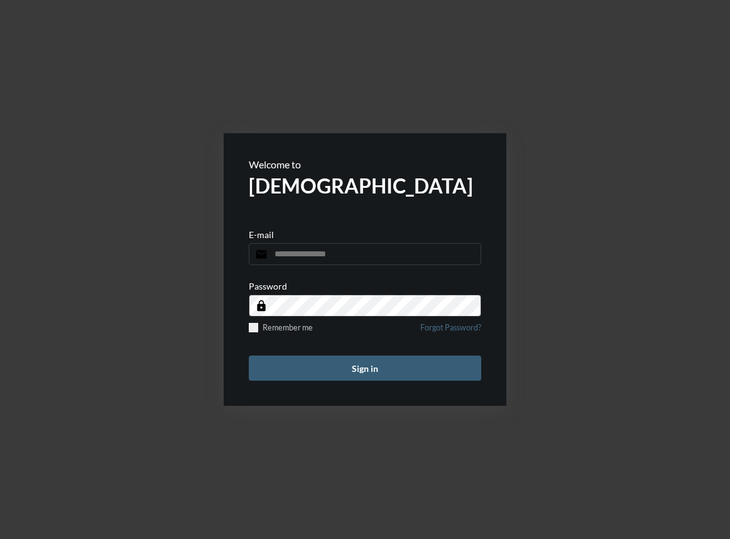  Describe the element at coordinates (281, 327) in the screenshot. I see `label: Remember me` at that location.